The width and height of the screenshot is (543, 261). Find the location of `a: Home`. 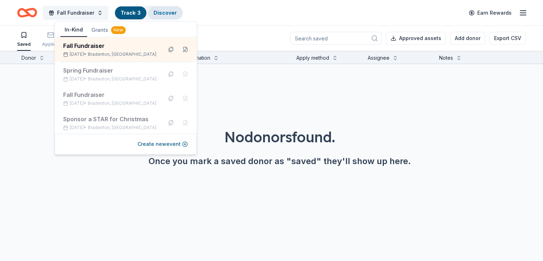

a: Home is located at coordinates (27, 12).